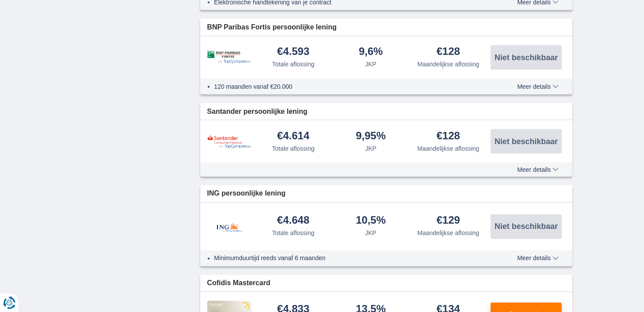  Describe the element at coordinates (350, 86) in the screenshot. I see `li: 120 maanden vanaf €20.000` at that location.